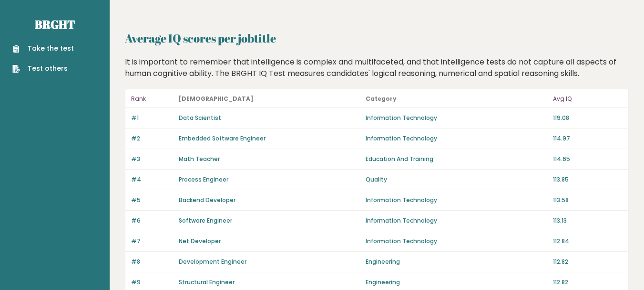  I want to click on p: 114.65, so click(588, 159).